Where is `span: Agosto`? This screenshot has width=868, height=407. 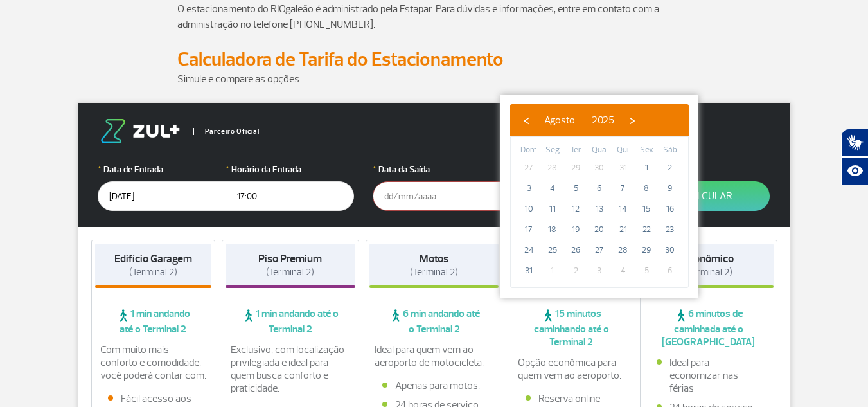
span: Agosto is located at coordinates (559, 120).